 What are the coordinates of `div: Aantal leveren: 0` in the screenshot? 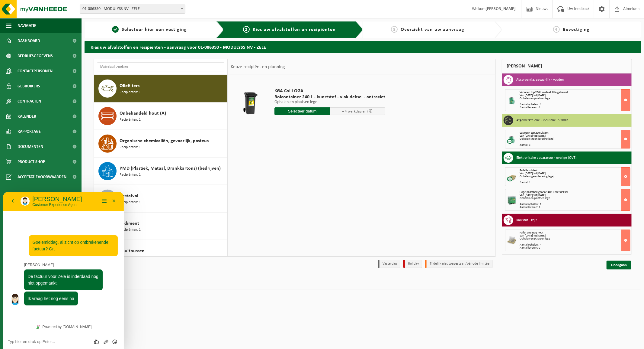 It's located at (574, 248).